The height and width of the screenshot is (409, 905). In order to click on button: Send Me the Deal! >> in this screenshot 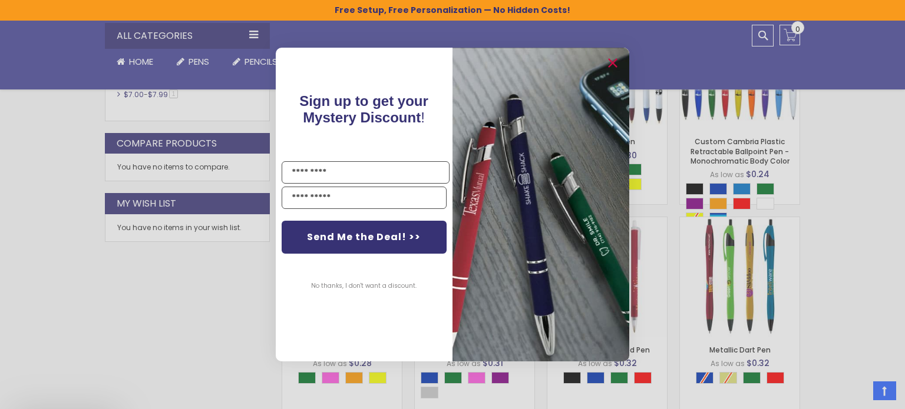, I will do `click(364, 237)`.